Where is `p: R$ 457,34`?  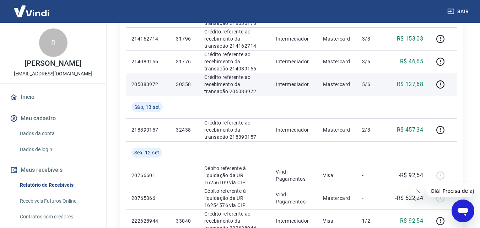 p: R$ 457,34 is located at coordinates (410, 130).